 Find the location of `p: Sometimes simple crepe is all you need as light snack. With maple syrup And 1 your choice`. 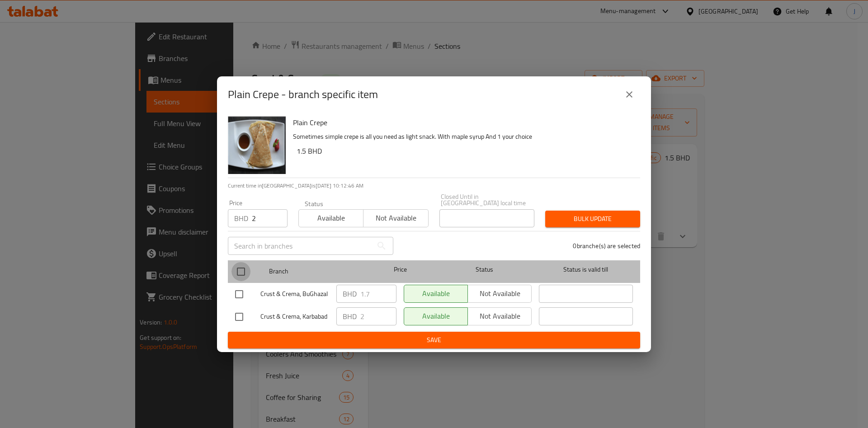

p: Sometimes simple crepe is all you need as light snack. With maple syrup And 1 your choice is located at coordinates (463, 136).